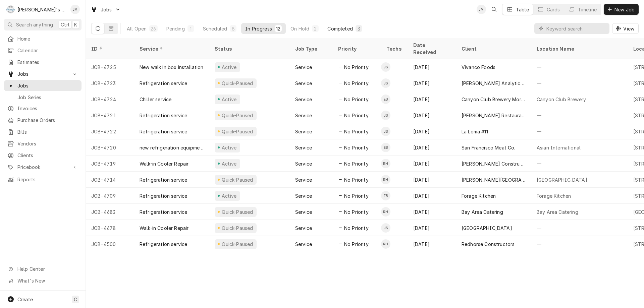 This screenshot has height=308, width=644. I want to click on div: Eli Baldwin's Avatar, so click(385, 100).